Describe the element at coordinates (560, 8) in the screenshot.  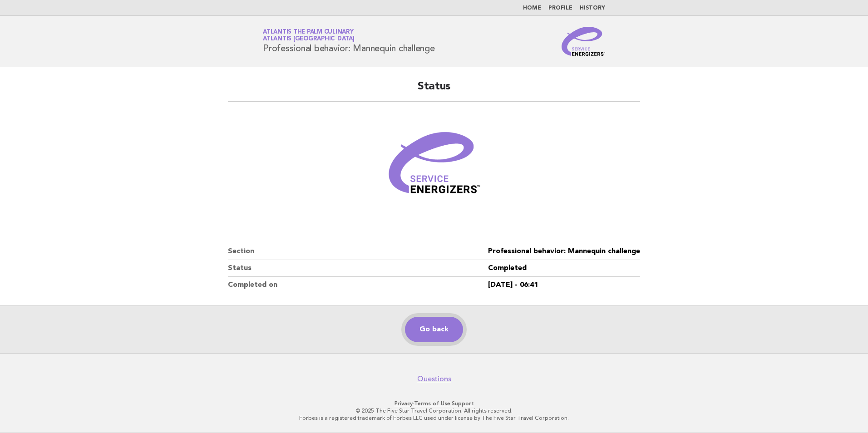
I see `a: Profile` at that location.